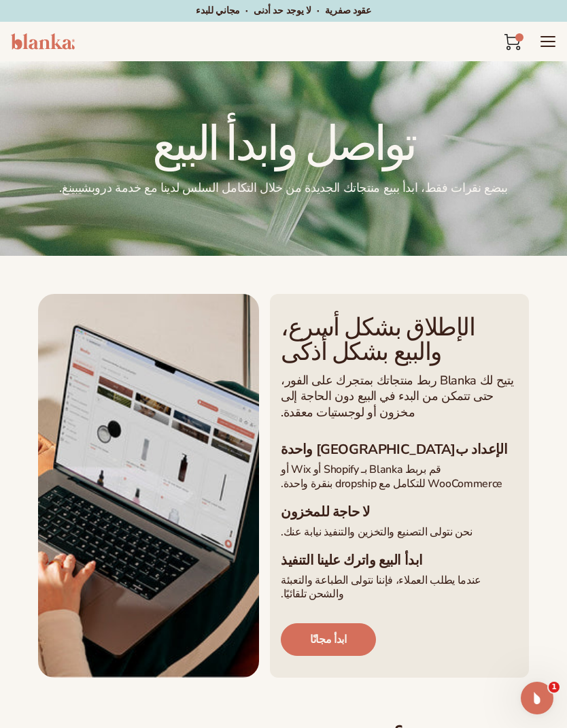 The width and height of the screenshot is (567, 728). Describe the element at coordinates (548, 42) in the screenshot. I see `summary: قائمة طعام` at that location.